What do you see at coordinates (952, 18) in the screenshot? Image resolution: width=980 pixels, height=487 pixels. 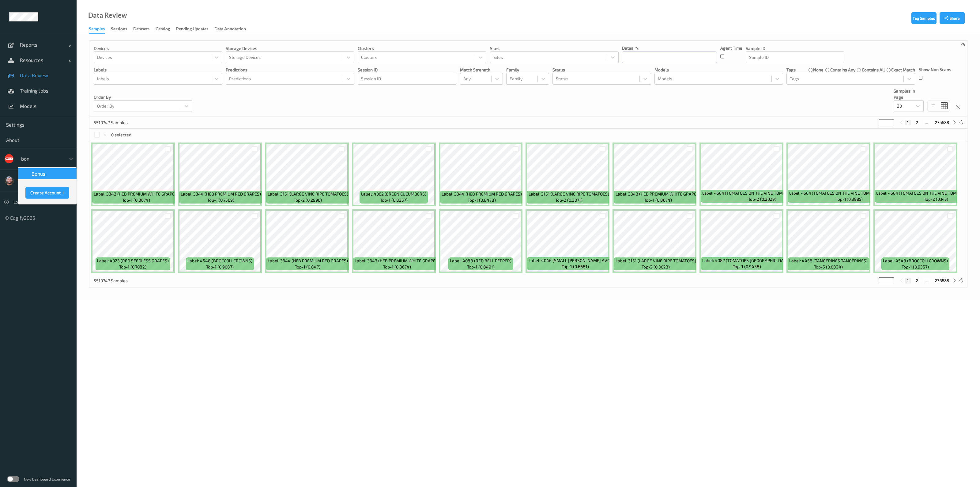 I see `button: Share` at bounding box center [952, 18].